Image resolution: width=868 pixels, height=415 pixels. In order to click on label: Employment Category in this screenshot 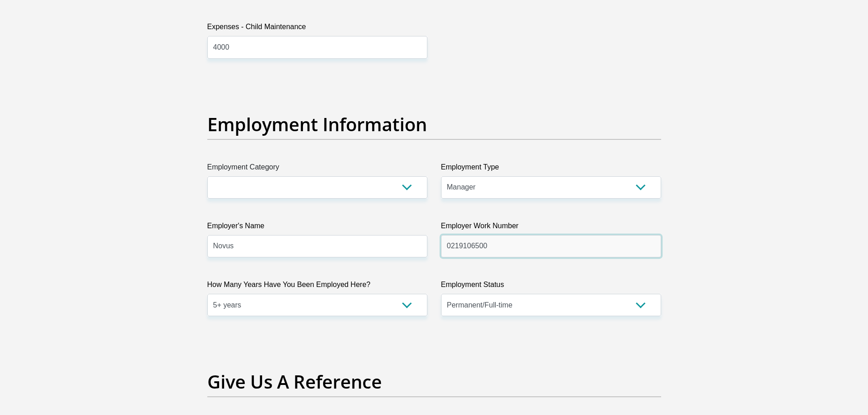, I will do `click(317, 169)`.